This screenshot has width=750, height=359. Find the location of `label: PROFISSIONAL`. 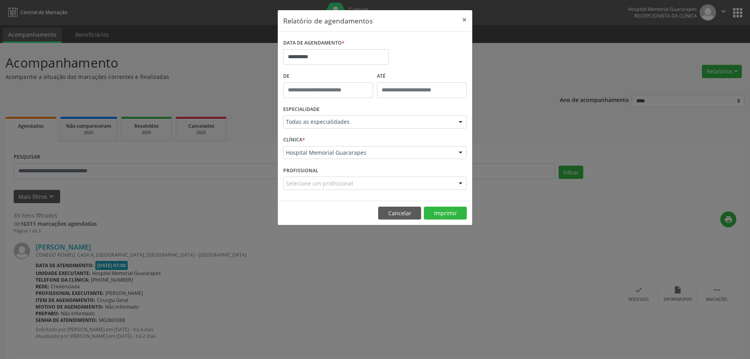

label: PROFISSIONAL is located at coordinates (301, 170).